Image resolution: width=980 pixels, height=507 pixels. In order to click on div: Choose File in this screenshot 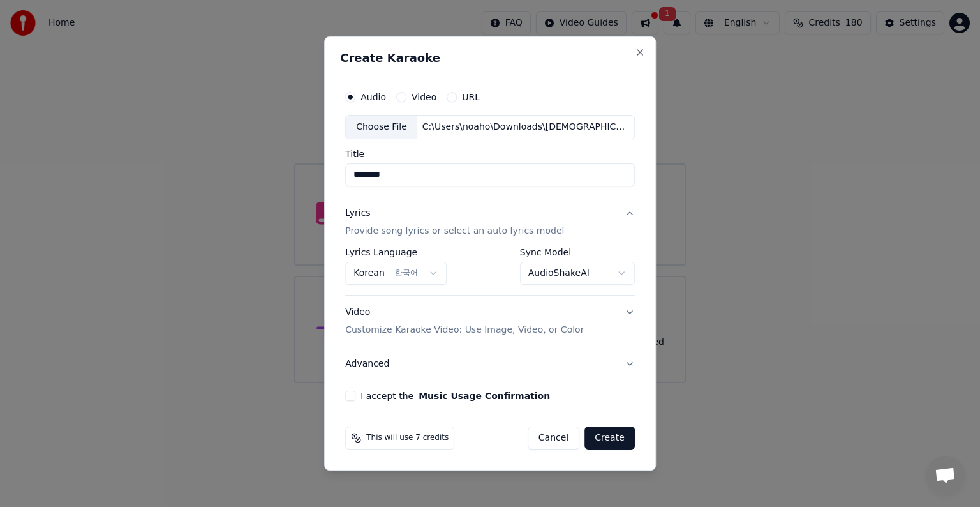, I will do `click(382, 127)`.